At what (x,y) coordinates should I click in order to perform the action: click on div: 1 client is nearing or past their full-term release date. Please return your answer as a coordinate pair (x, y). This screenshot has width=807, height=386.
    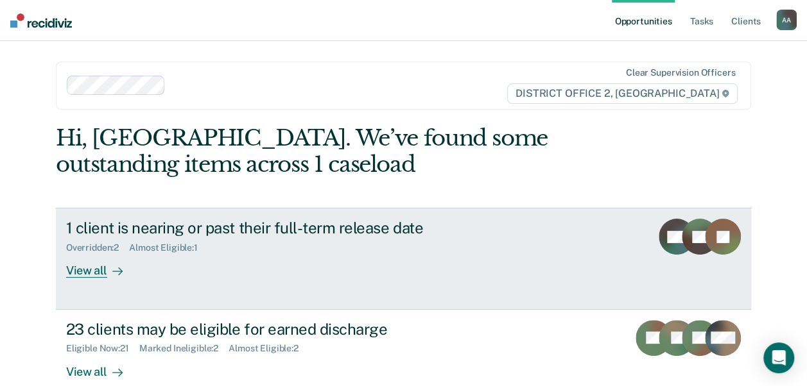
    Looking at the image, I should click on (291, 228).